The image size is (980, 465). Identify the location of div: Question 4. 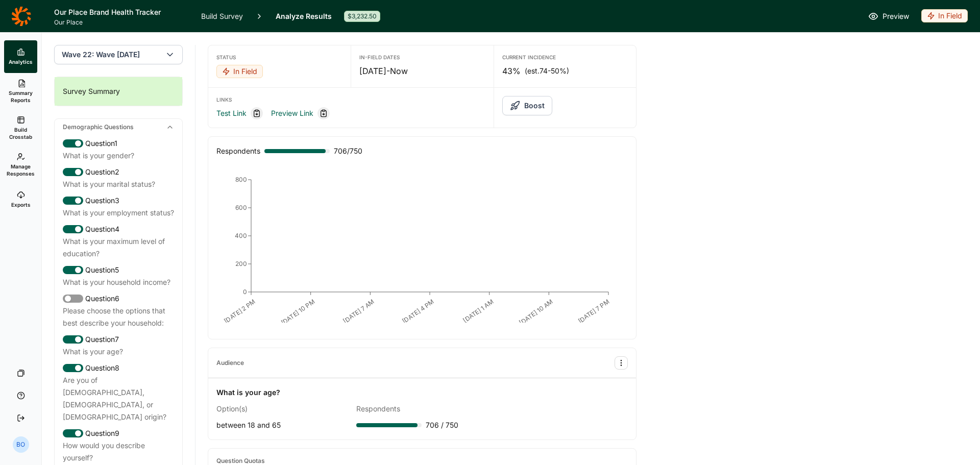
(118, 229).